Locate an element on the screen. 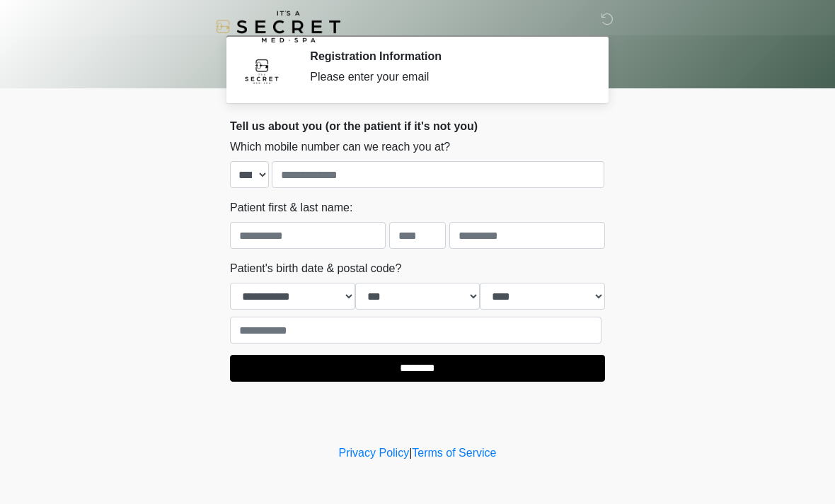 The width and height of the screenshot is (835, 504). label: Which mobile number can we reach you at? is located at coordinates (340, 148).